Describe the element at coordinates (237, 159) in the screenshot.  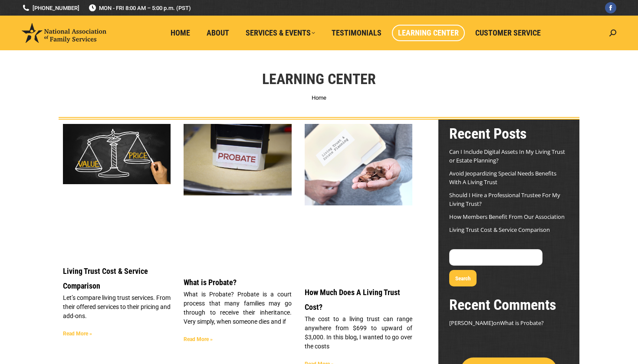
I see `img: What is Probate?` at that location.